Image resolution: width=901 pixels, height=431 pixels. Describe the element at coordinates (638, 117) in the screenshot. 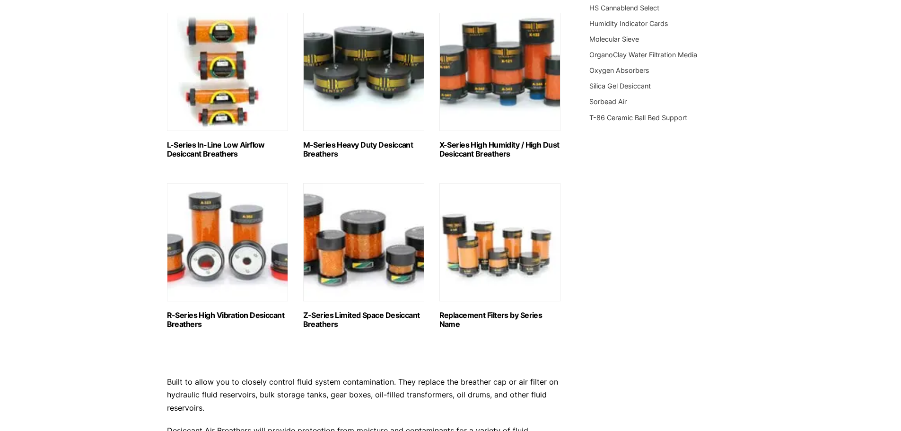

I see `a: T-86 Ceramic Ball Bed Support` at that location.